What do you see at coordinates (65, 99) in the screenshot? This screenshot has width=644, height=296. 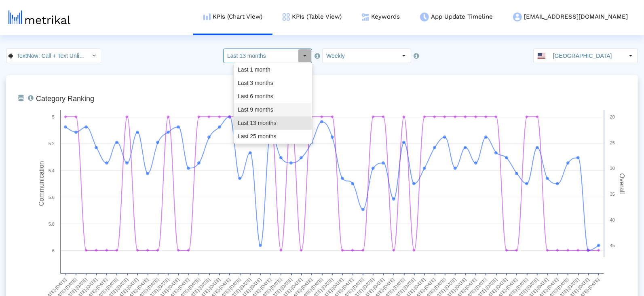 I see `tspan: Category Ranking` at bounding box center [65, 99].